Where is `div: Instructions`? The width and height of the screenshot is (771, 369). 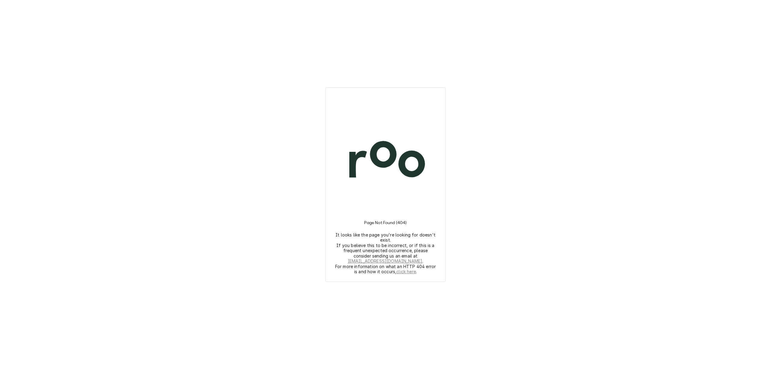
div: Instructions is located at coordinates (385, 244).